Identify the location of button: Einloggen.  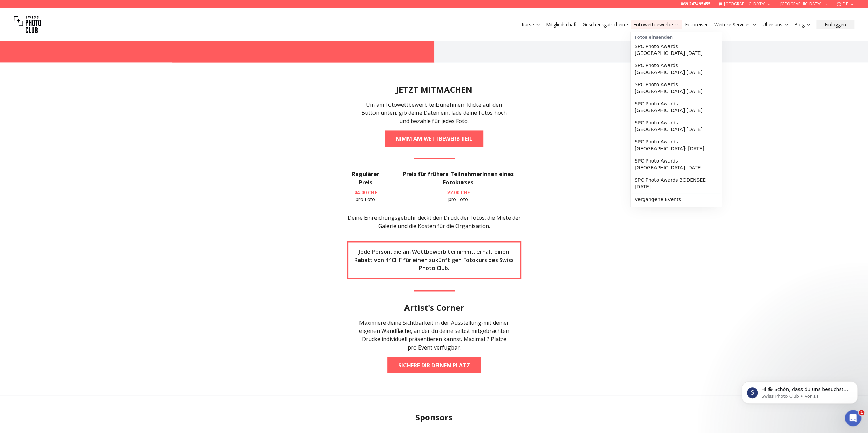
(836, 25).